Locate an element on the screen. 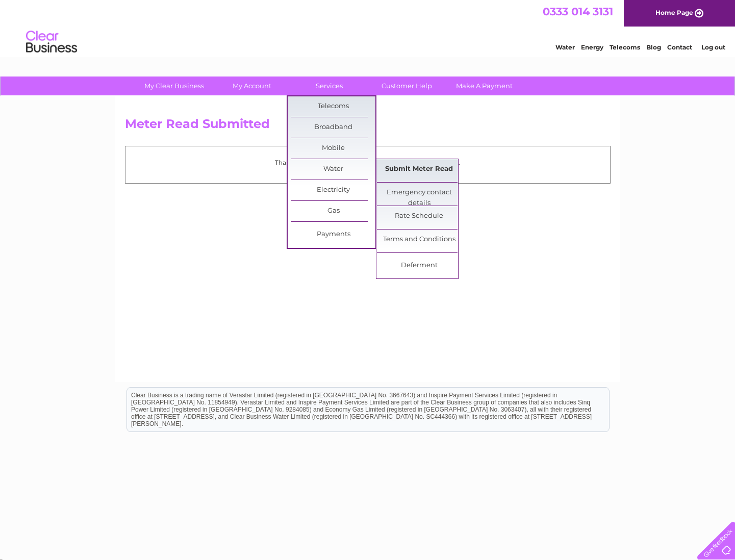  h2: Meter Read Submitted is located at coordinates (368, 127).